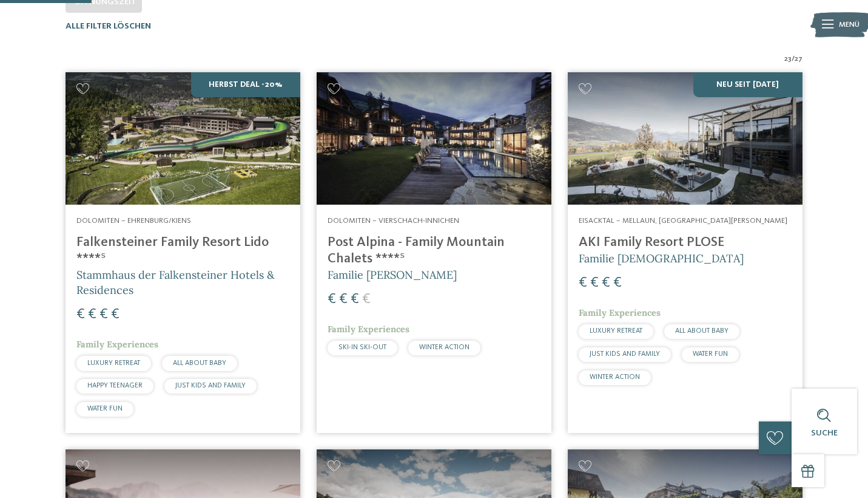 The width and height of the screenshot is (868, 498). I want to click on span: Stammhaus der Falkensteiner Hotels & Residences, so click(175, 282).